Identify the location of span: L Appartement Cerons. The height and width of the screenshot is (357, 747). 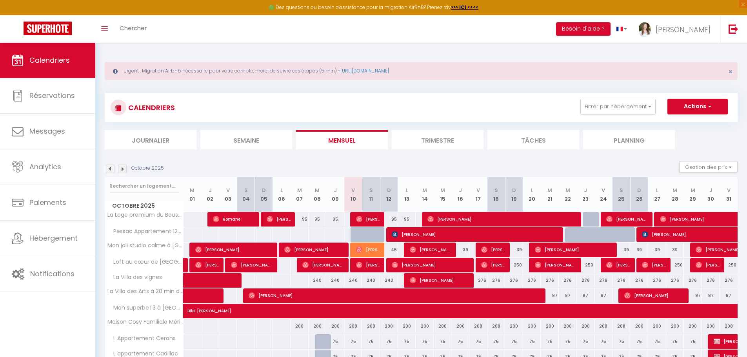
(142, 339).